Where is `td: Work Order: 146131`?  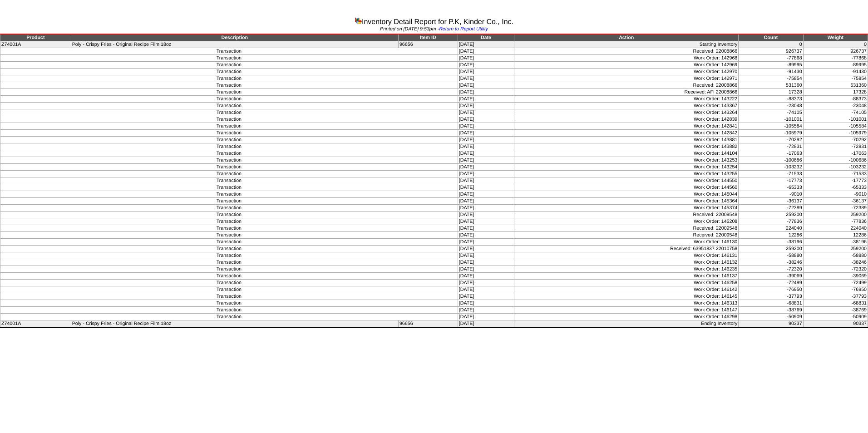 td: Work Order: 146131 is located at coordinates (626, 256).